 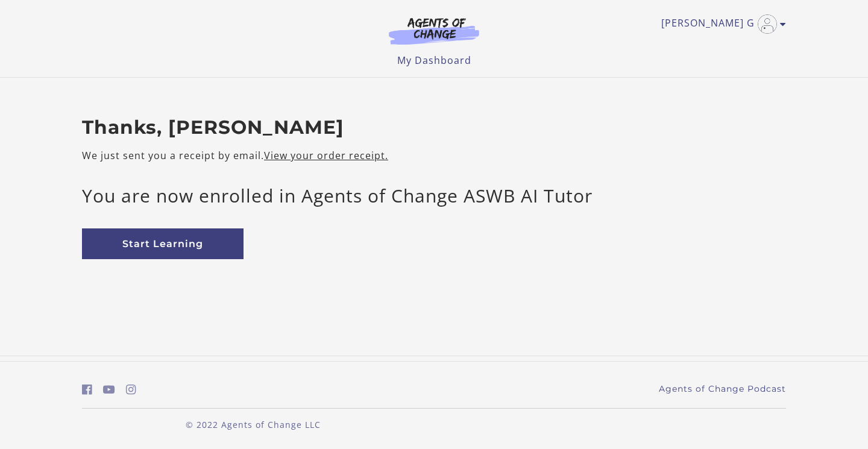 I want to click on a: https://www.instagram.com/agentsofchangeprep/ (Open in a new window), so click(x=131, y=390).